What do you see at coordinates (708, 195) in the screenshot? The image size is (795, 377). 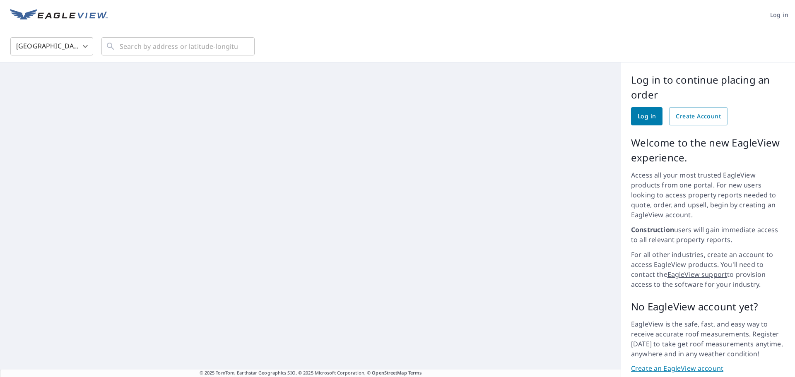 I see `p: Access all your most trusted EagleView products from one portal. For new users looking to access ...` at bounding box center [708, 195].